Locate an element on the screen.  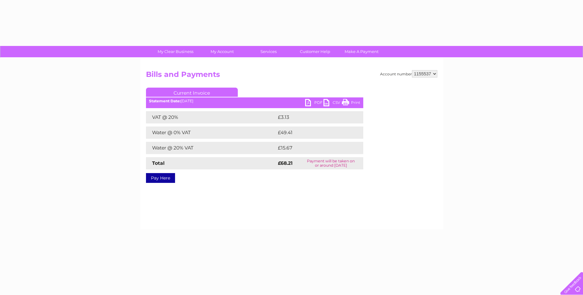
td: £3.13 is located at coordinates (312, 117).